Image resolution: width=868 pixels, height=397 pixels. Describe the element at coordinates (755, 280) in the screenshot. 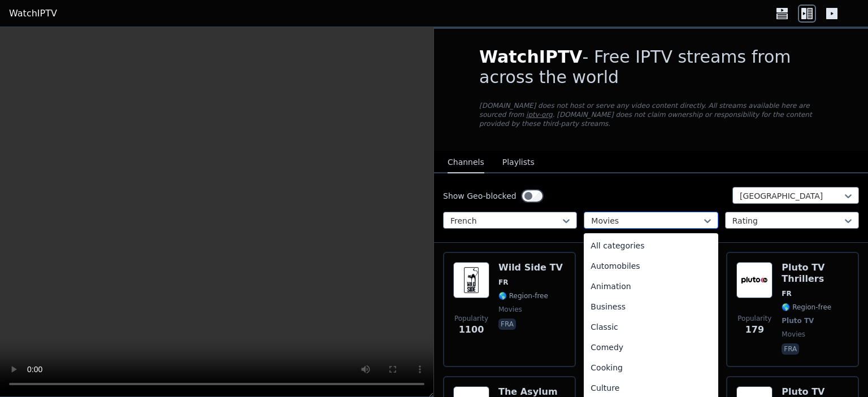

I see `img: Pluto TV Thrillers` at that location.